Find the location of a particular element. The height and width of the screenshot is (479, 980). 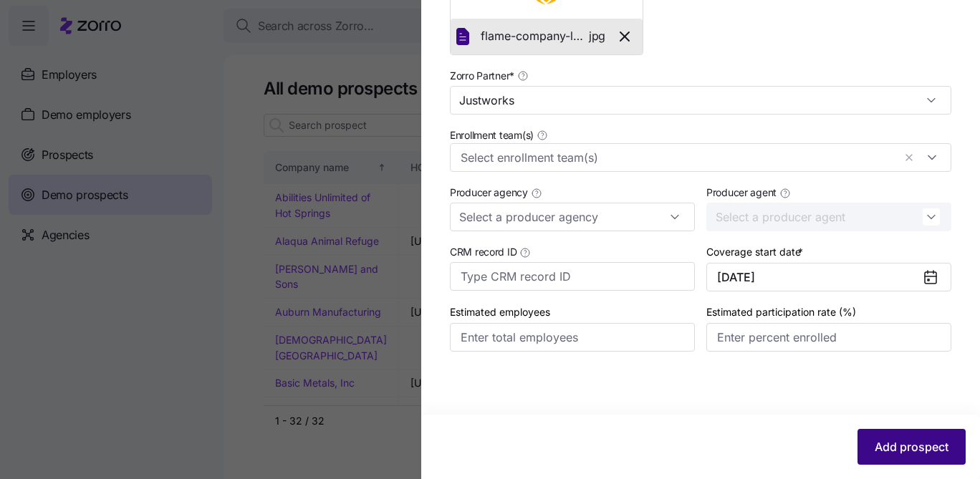

label: Estimated employees is located at coordinates (500, 313).